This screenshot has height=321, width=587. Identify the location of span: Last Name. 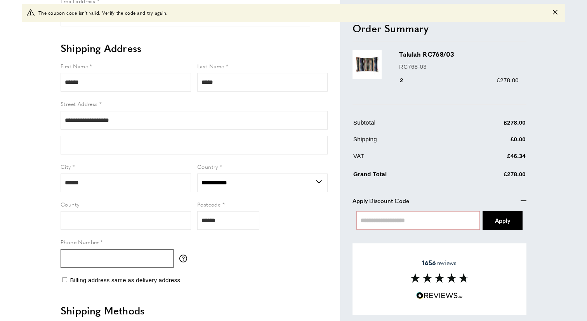
(211, 66).